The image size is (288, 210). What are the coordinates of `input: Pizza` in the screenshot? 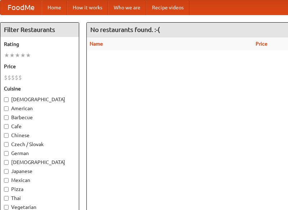 It's located at (6, 189).